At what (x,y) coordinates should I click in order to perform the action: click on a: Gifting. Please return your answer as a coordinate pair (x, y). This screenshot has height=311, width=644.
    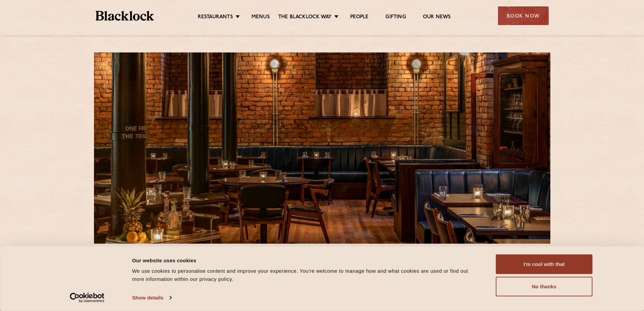
    Looking at the image, I should click on (395, 18).